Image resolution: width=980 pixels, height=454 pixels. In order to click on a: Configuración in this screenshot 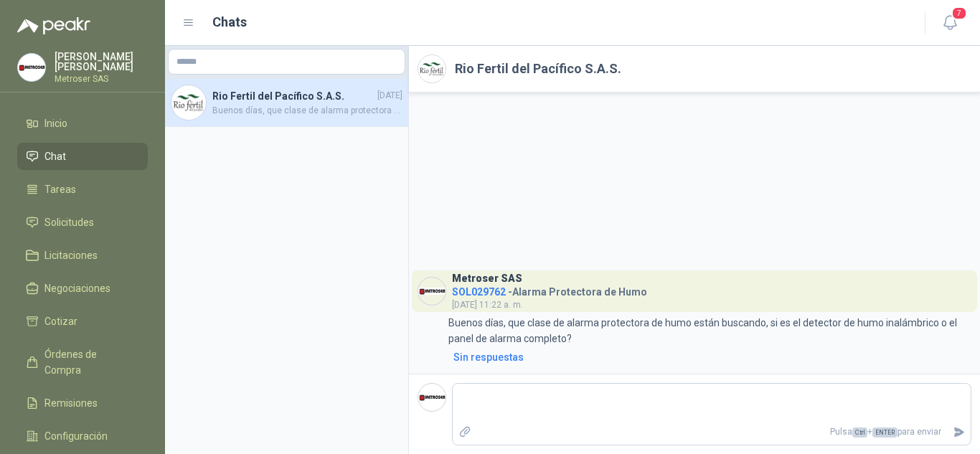, I will do `click(83, 437)`.